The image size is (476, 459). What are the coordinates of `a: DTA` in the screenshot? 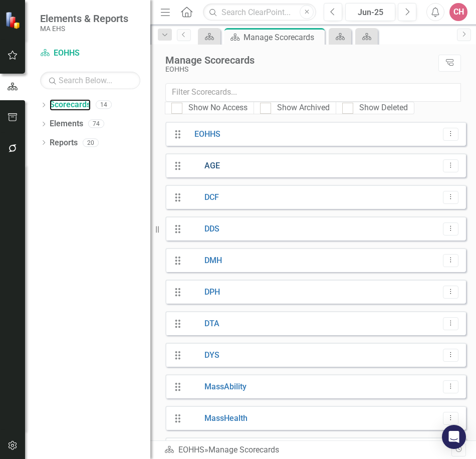 It's located at (203, 324).